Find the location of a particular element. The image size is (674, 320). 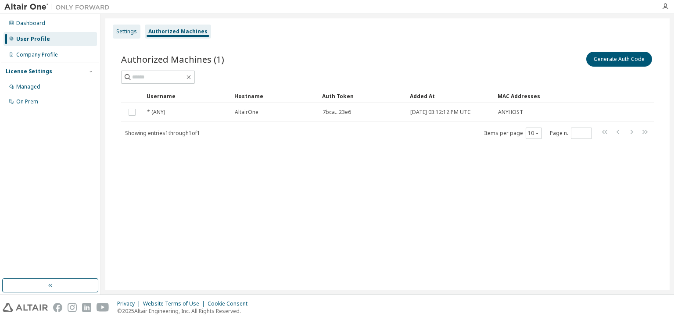

div: Added At is located at coordinates (450, 96).